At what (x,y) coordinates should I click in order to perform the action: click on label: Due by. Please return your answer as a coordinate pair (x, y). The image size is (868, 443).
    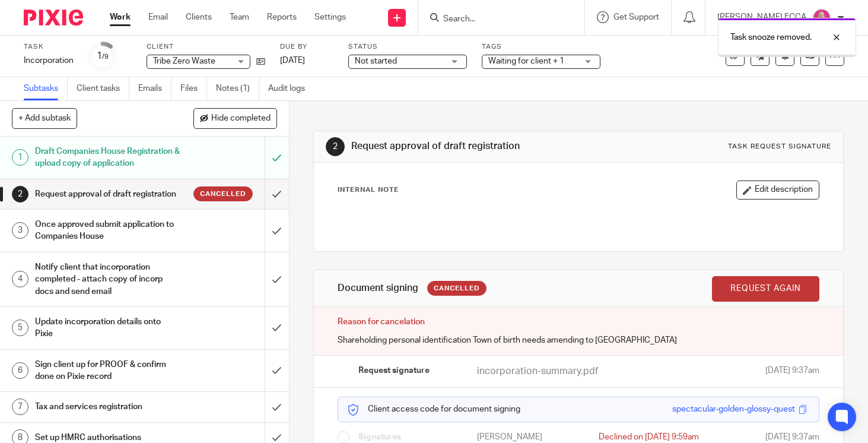
    Looking at the image, I should click on (307, 47).